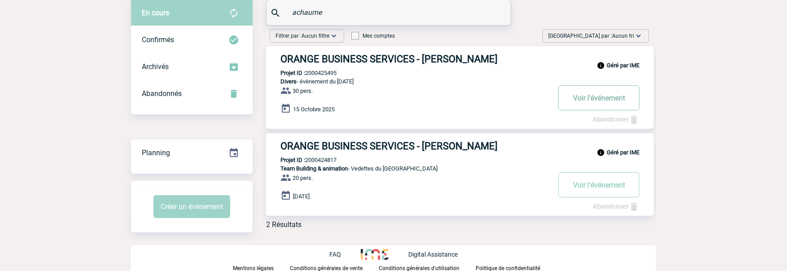  What do you see at coordinates (314, 109) in the screenshot?
I see `span: 15 Octobre 2025` at bounding box center [314, 109].